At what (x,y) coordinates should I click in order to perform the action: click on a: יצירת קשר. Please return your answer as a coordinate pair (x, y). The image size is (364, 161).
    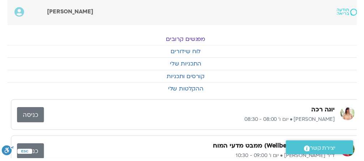
    Looking at the image, I should click on (326, 150).